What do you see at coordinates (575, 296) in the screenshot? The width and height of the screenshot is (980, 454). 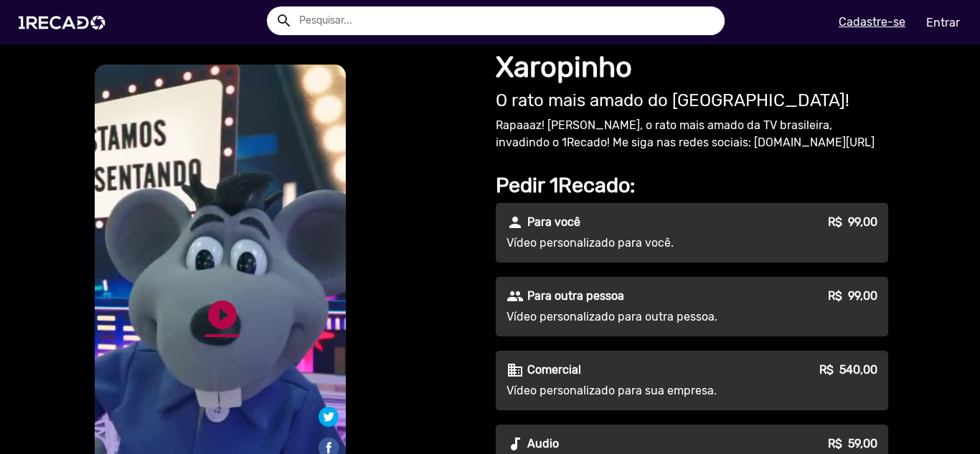 I see `p: Para outra pessoa` at bounding box center [575, 296].